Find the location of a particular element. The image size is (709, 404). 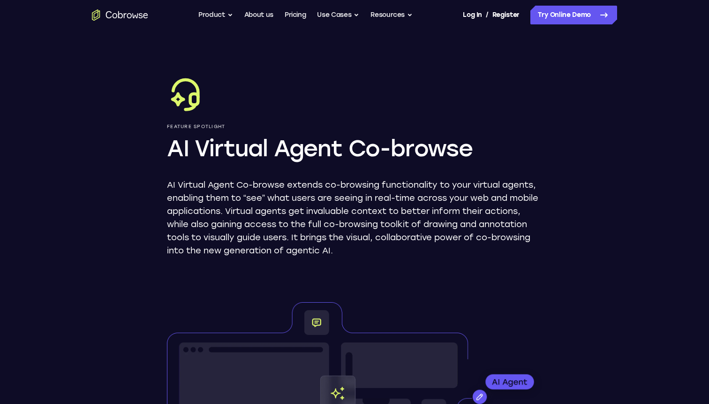

button: Resources is located at coordinates (392, 15).